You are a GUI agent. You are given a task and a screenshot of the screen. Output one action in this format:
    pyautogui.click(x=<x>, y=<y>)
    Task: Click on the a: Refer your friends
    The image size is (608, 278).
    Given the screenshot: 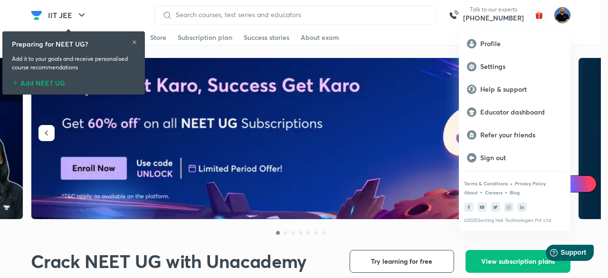 What is the action you would take?
    pyautogui.click(x=515, y=135)
    